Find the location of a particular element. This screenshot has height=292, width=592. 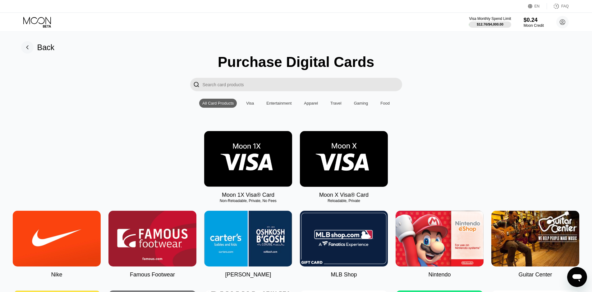

div: Moon Credit is located at coordinates (534, 25).